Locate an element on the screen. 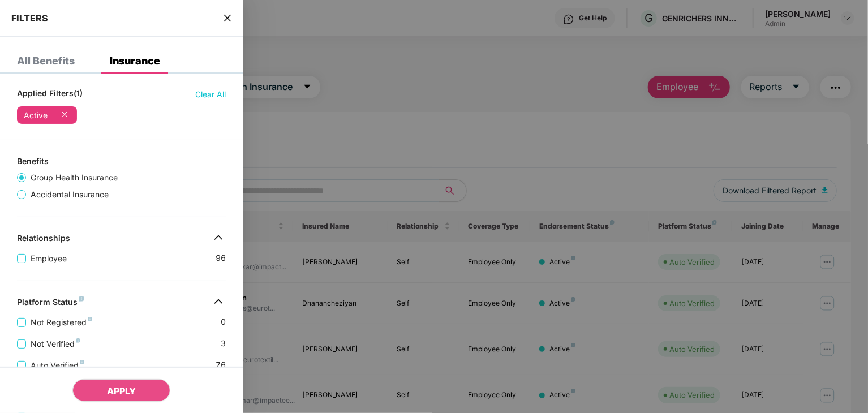 Image resolution: width=868 pixels, height=413 pixels. span: 3 is located at coordinates (223, 344).